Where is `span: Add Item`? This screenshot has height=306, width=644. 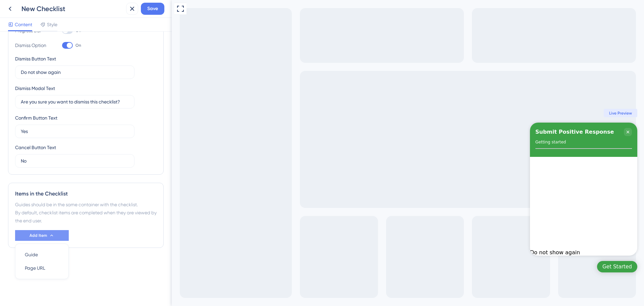
span: Add Item is located at coordinates (38, 235).